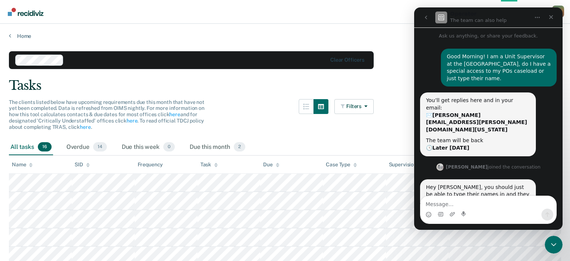 The image size is (570, 261). What do you see at coordinates (123, 10) in the screenshot?
I see `button: Home` at bounding box center [123, 10].